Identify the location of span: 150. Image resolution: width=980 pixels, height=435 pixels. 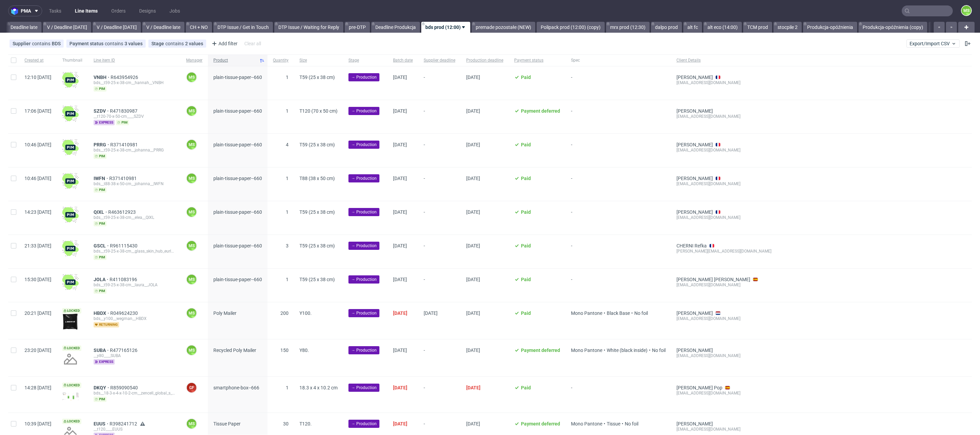
(284, 351).